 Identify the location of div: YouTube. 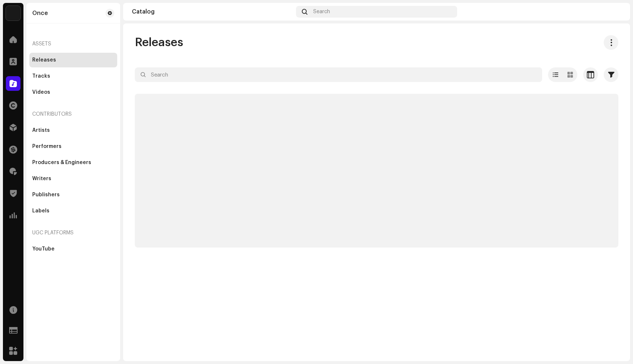
(43, 249).